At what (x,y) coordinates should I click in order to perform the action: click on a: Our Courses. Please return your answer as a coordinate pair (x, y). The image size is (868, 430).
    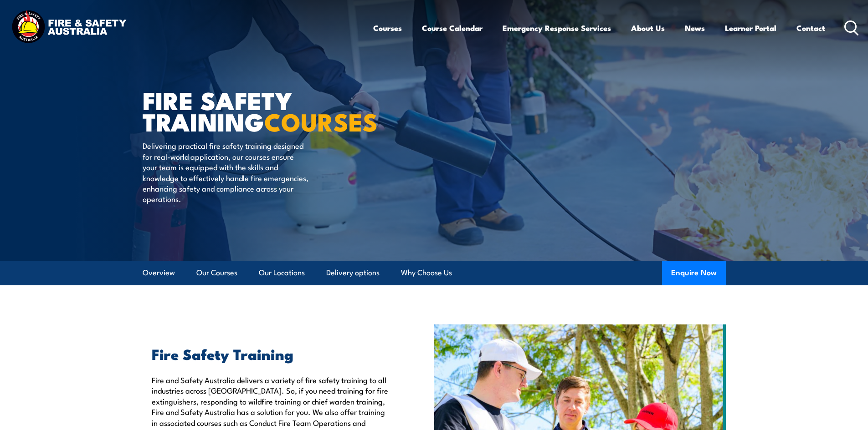
    Looking at the image, I should click on (217, 273).